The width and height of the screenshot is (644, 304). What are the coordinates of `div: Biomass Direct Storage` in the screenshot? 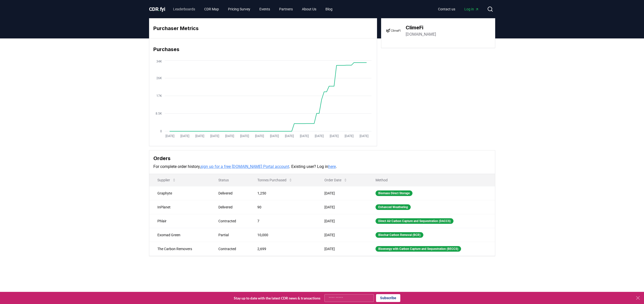 It's located at (394, 193).